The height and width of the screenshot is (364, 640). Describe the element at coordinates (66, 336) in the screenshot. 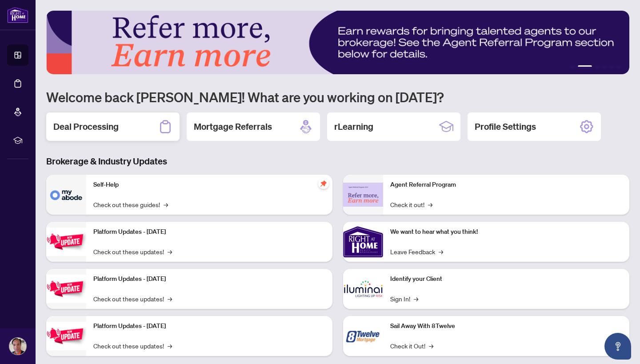

I see `img: Platform Updates - June 23, 2025` at that location.